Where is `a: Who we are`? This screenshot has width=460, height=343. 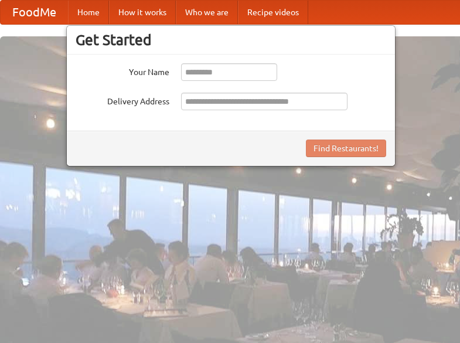
a: Who we are is located at coordinates (207, 12).